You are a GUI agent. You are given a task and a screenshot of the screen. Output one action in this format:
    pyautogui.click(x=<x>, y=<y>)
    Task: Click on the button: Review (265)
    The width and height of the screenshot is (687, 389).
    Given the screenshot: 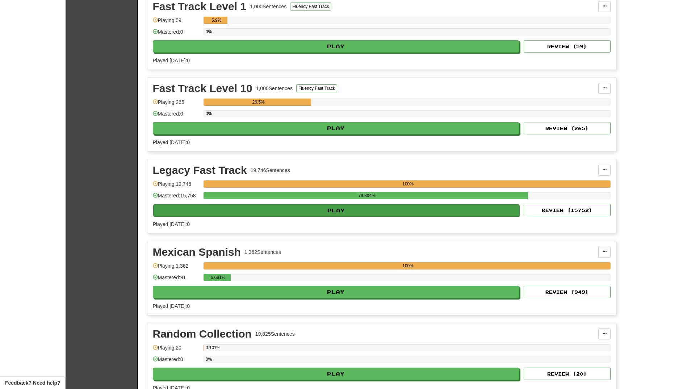 What is the action you would take?
    pyautogui.click(x=567, y=128)
    